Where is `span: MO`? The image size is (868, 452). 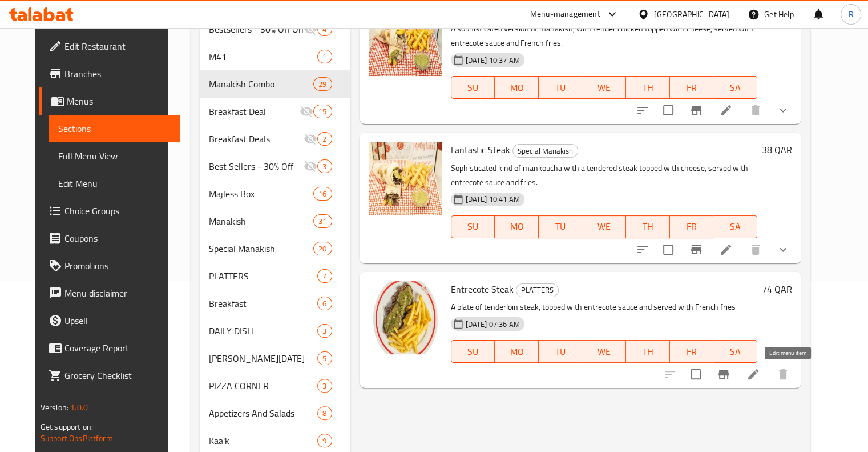 span: MO is located at coordinates (516, 87).